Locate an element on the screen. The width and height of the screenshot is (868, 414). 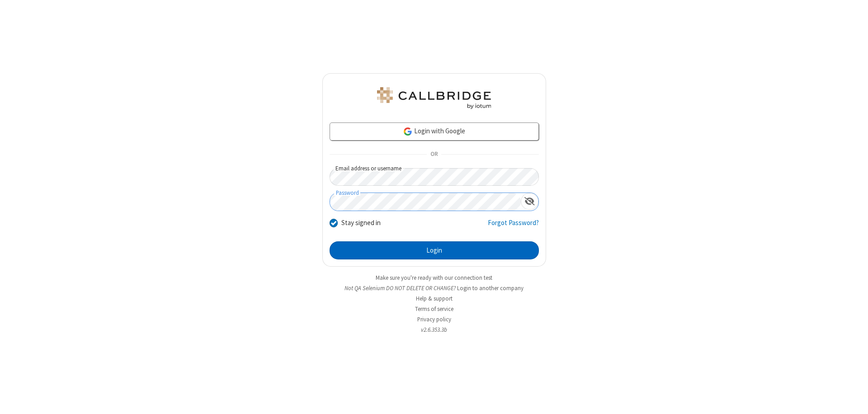
button: Login is located at coordinates (434, 250).